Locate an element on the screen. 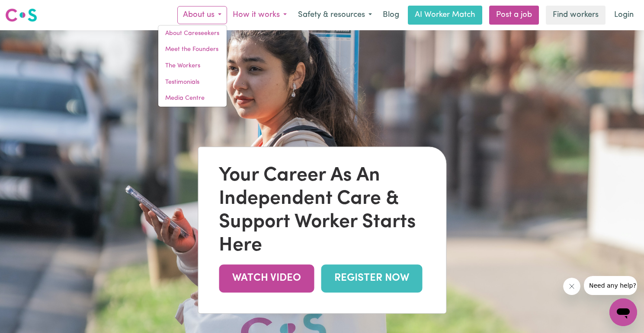 The width and height of the screenshot is (644, 333). a: Careseekers logo is located at coordinates (21, 15).